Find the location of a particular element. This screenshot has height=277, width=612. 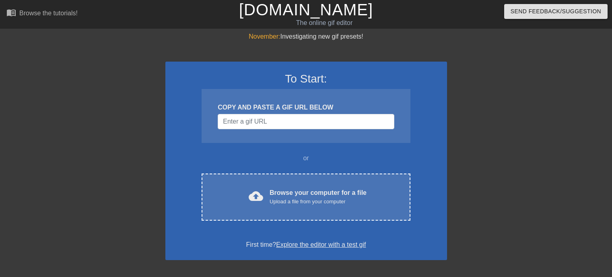

div: Investigating new gif presets! is located at coordinates (306, 37).